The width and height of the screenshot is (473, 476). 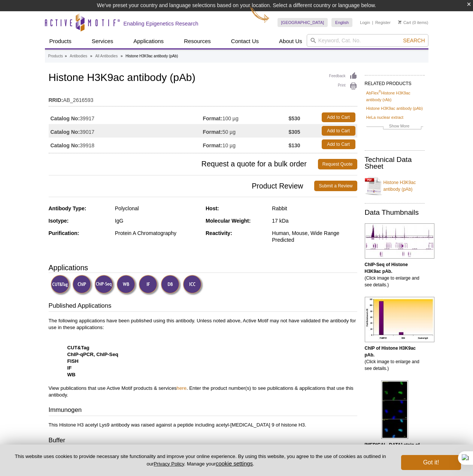 What do you see at coordinates (414, 41) in the screenshot?
I see `span: Search` at bounding box center [414, 41].